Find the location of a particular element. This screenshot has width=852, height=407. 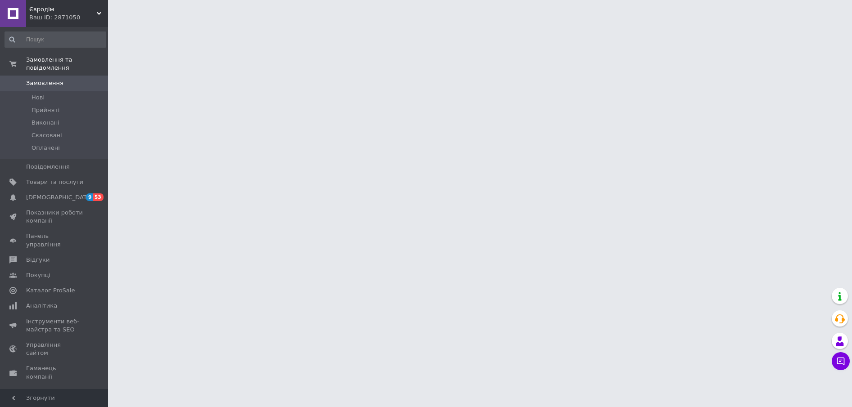

input: Пошук is located at coordinates (55, 40).